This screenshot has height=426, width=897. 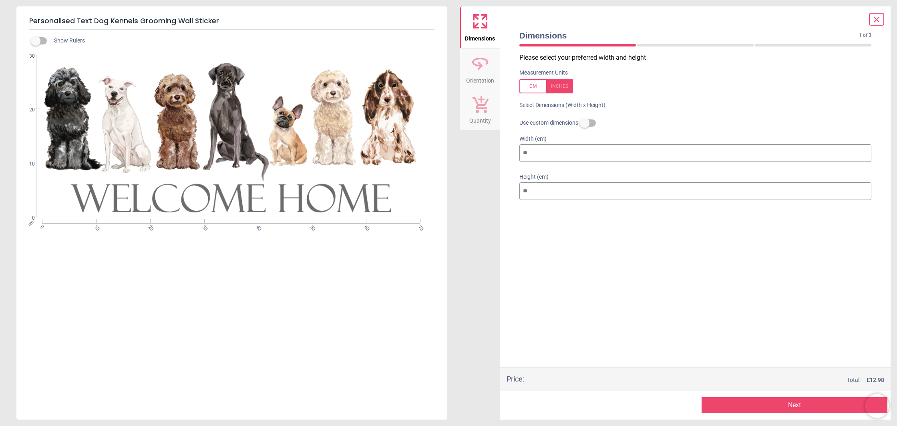 What do you see at coordinates (794, 405) in the screenshot?
I see `button: Next` at bounding box center [794, 405].